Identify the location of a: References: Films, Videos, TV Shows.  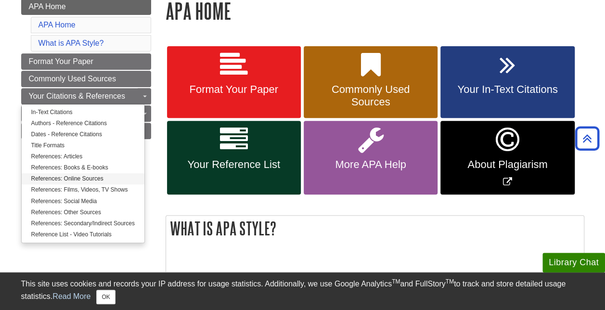
(83, 190).